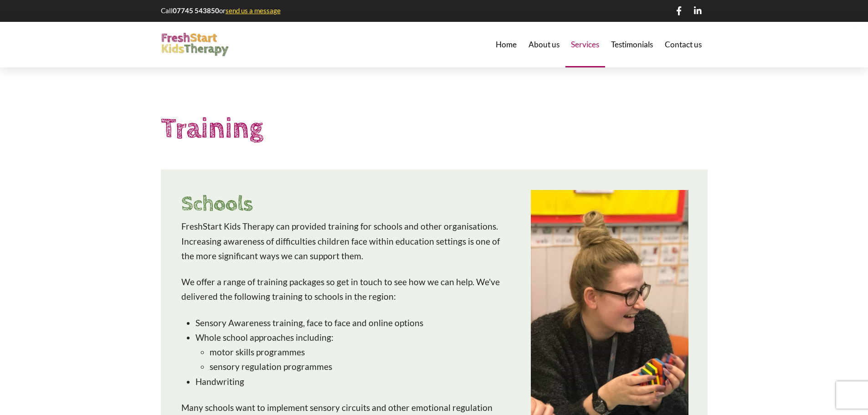 The width and height of the screenshot is (868, 415). Describe the element at coordinates (586, 44) in the screenshot. I see `a: Services` at that location.